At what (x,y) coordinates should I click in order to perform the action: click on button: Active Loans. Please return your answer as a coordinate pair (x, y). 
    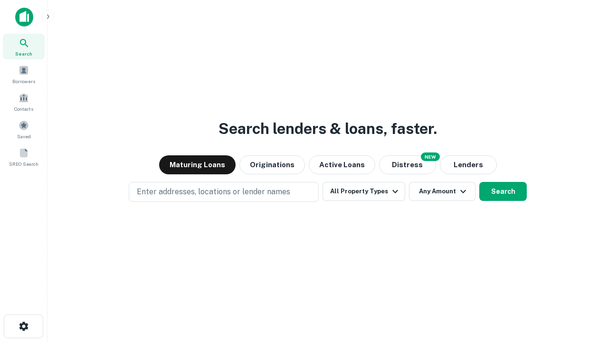
    Looking at the image, I should click on (342, 165).